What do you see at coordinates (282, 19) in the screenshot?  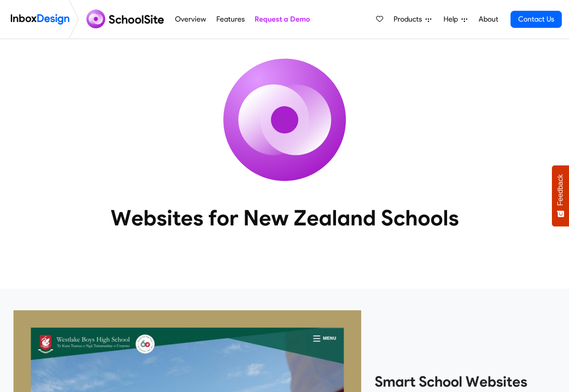 I see `a: Request a Demo` at bounding box center [282, 19].